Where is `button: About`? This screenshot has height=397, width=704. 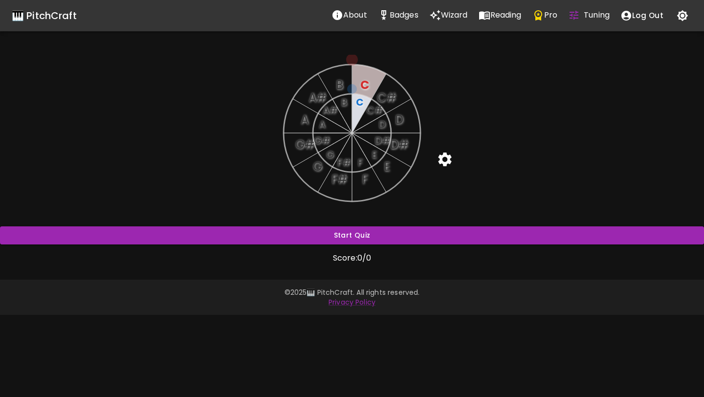 button: About is located at coordinates (349, 15).